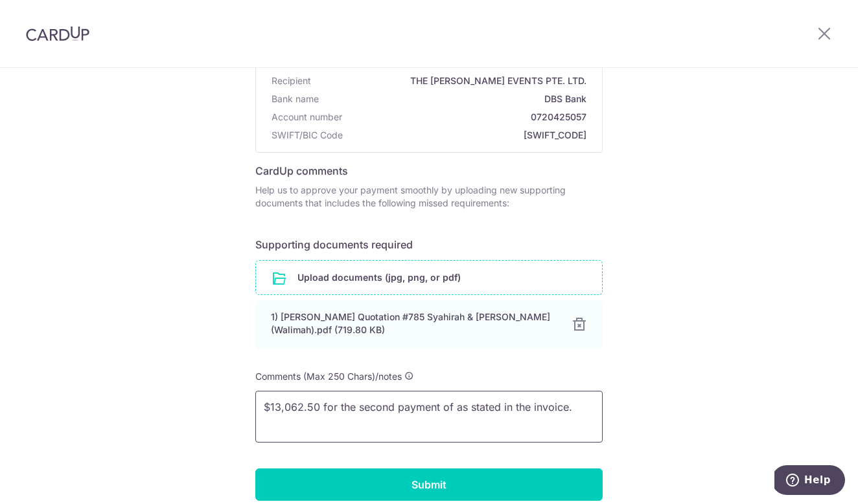 The height and width of the screenshot is (504, 858). Describe the element at coordinates (43, 15) in the screenshot. I see `span: Help` at that location.